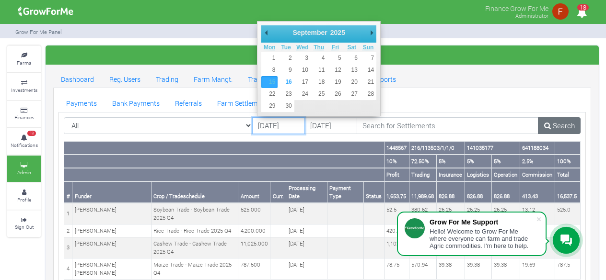 The width and height of the screenshot is (606, 280). Describe the element at coordinates (335, 94) in the screenshot. I see `button: 26` at that location.